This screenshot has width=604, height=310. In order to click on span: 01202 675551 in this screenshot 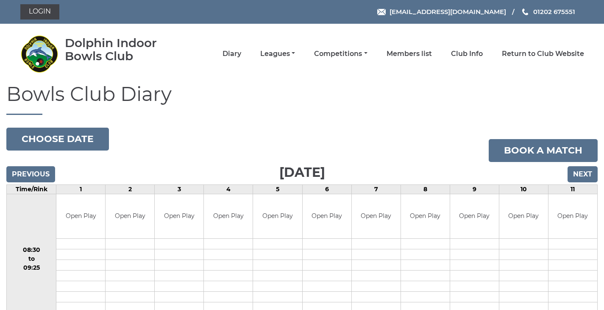, I will do `click(554, 11)`.